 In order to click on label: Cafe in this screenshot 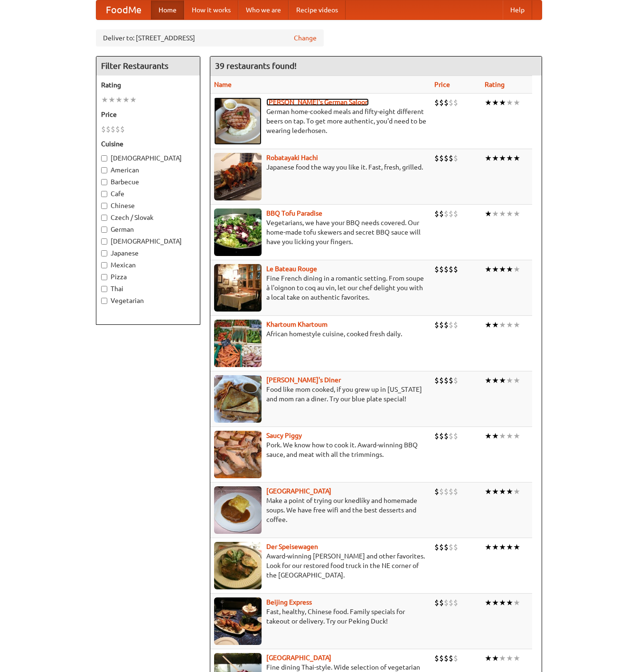, I will do `click(148, 194)`.